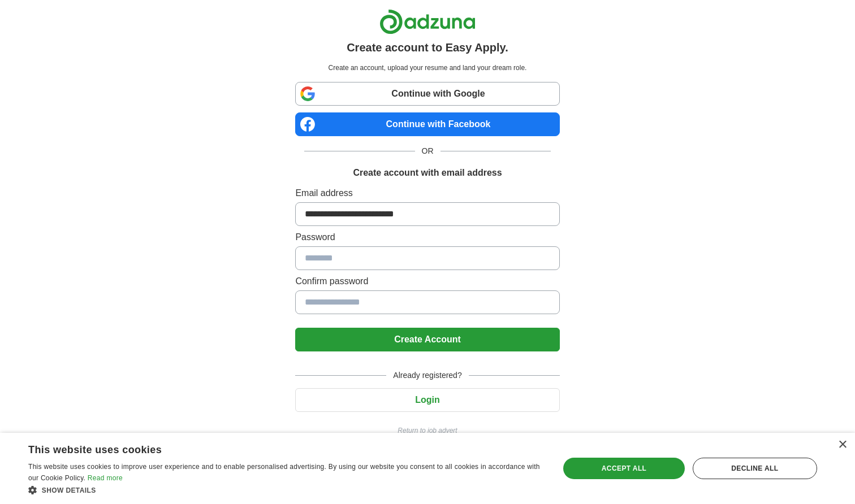  What do you see at coordinates (427, 173) in the screenshot?
I see `h1: Create account with email address` at bounding box center [427, 173].